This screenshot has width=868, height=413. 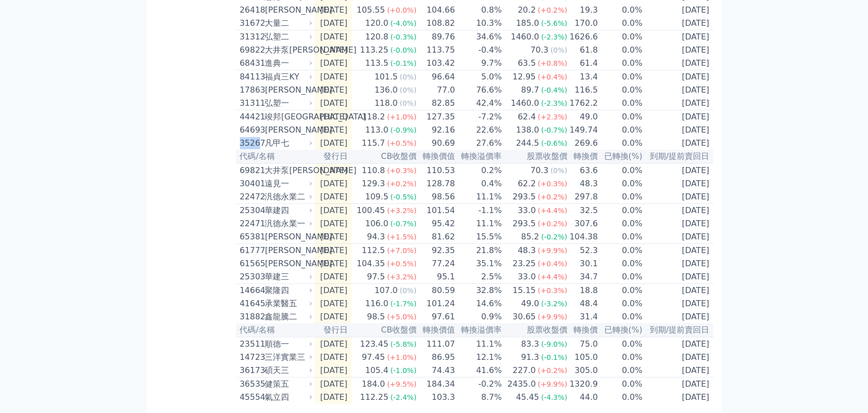 What do you see at coordinates (436, 196) in the screenshot?
I see `td: 98.56` at bounding box center [436, 196].